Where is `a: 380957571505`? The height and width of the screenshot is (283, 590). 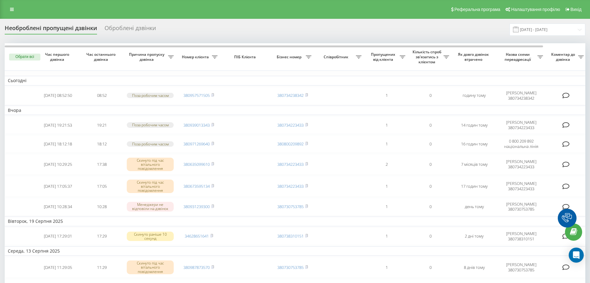
a: 380957571505 is located at coordinates (197, 95).